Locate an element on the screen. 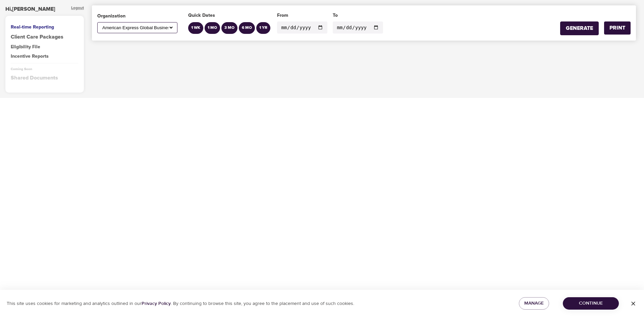 The height and width of the screenshot is (317, 644). button: 6 MO is located at coordinates (247, 28).